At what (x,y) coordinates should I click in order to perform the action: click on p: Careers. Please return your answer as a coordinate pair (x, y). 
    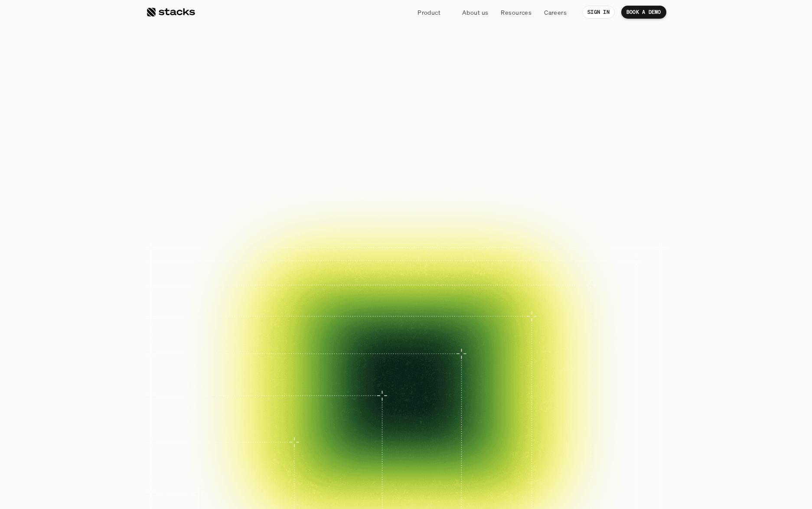
    Looking at the image, I should click on (555, 12).